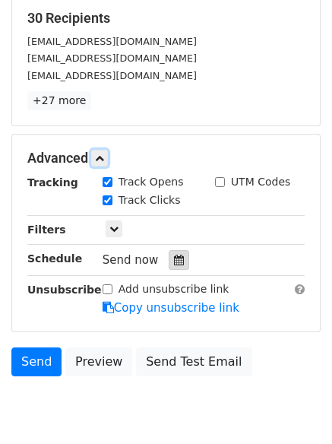  I want to click on label: Track Clicks, so click(150, 200).